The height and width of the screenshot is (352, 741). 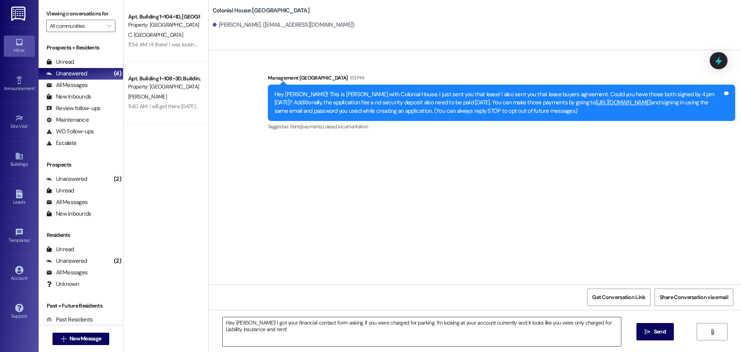 What do you see at coordinates (19, 236) in the screenshot?
I see `a: Templates •` at bounding box center [19, 236].